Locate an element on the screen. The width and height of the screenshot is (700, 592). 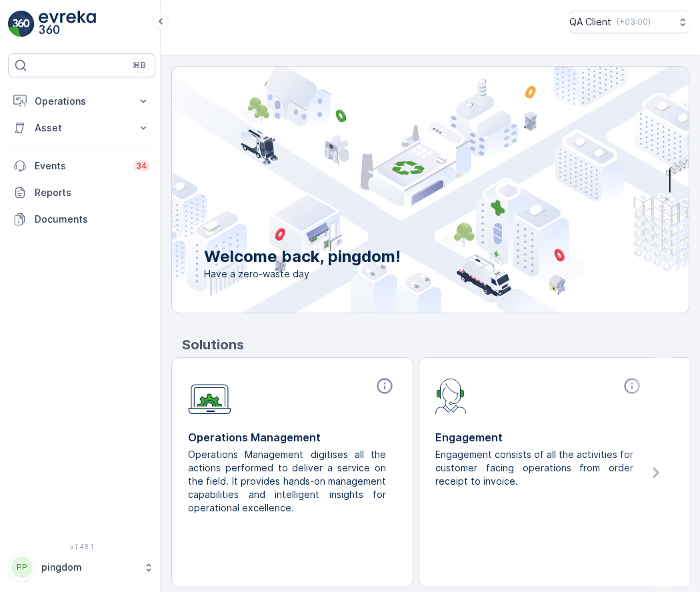
div: PP is located at coordinates (22, 567).